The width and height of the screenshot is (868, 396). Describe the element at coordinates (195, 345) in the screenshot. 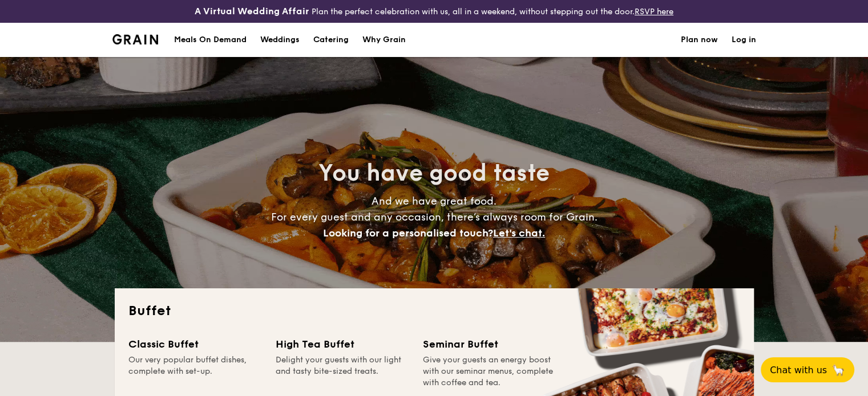

I see `div: Classic Buffet` at that location.